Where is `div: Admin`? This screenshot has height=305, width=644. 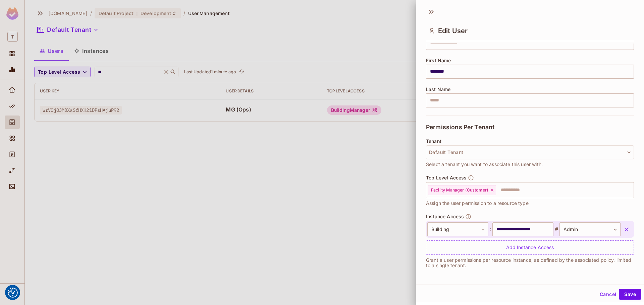 div: Admin is located at coordinates (590, 230).